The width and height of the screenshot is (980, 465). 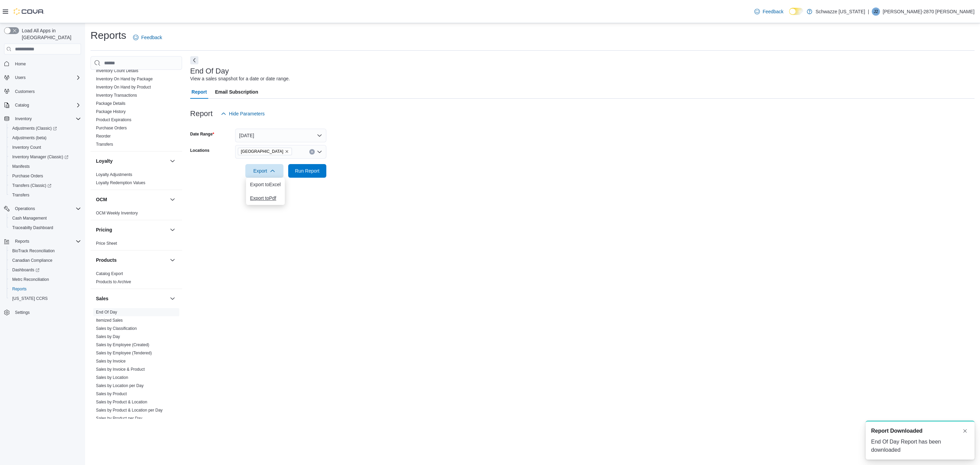 I want to click on span: Sales by Invoice & Product, so click(x=120, y=369).